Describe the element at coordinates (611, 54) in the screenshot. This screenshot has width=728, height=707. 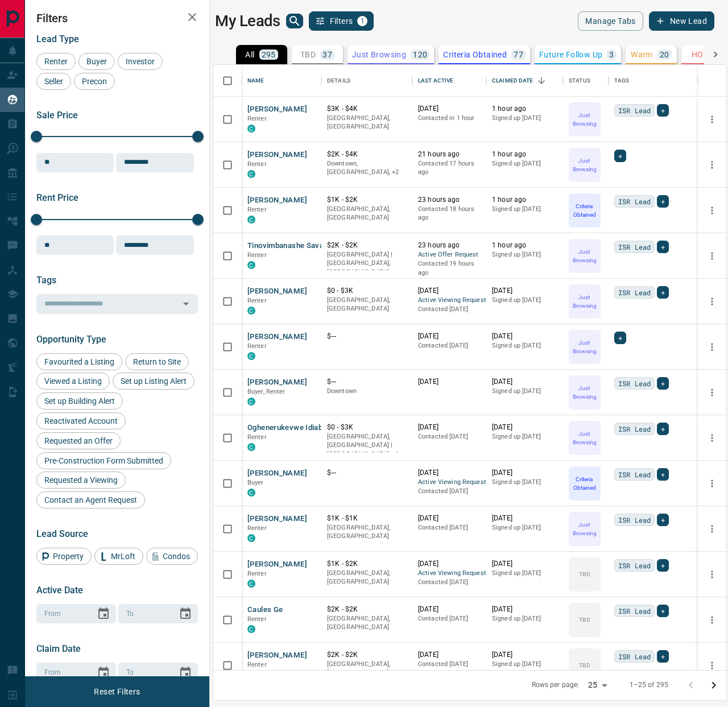
I see `p: 3` at that location.